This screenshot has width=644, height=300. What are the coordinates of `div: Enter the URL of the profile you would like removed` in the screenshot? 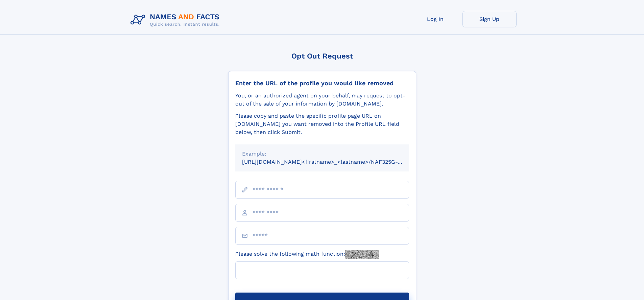 It's located at (322, 83).